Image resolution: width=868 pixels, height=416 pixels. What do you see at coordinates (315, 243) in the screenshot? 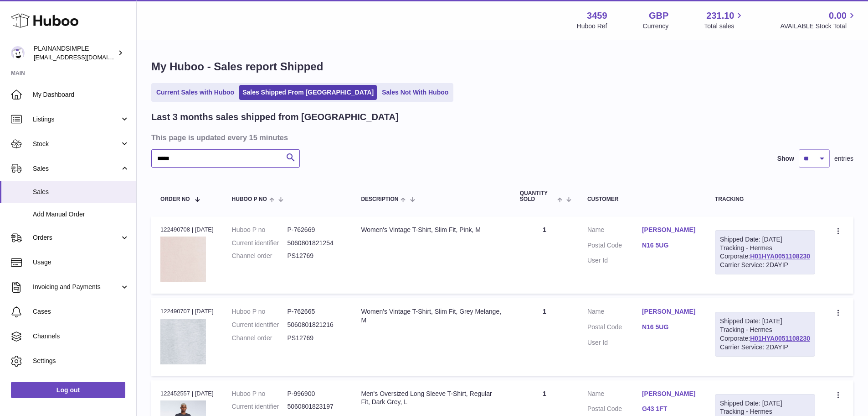
I see `dd: 5060801821254` at bounding box center [315, 243].